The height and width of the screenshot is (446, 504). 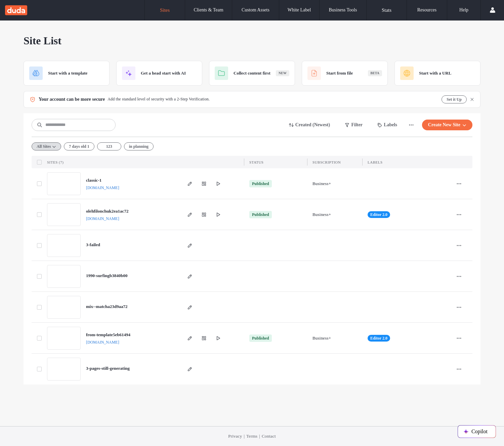 What do you see at coordinates (256, 162) in the screenshot?
I see `span: STATUS` at bounding box center [256, 162].